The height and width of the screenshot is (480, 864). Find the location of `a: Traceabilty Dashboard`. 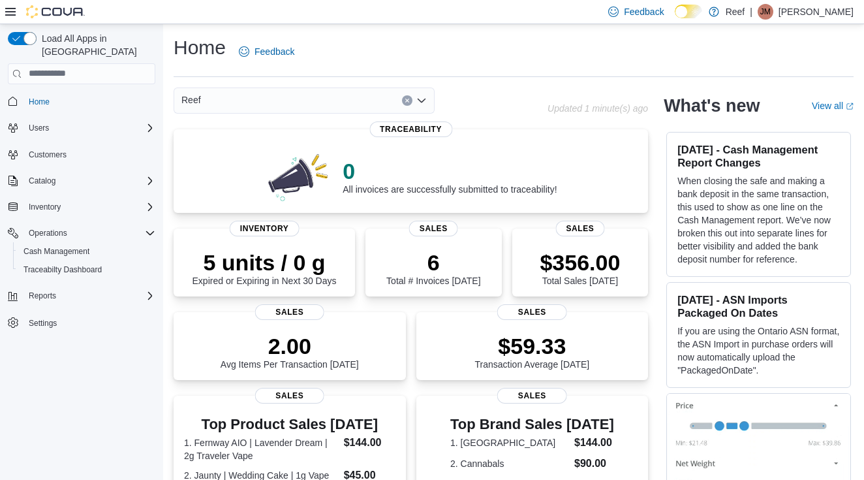

a: Traceabilty Dashboard is located at coordinates (63, 270).